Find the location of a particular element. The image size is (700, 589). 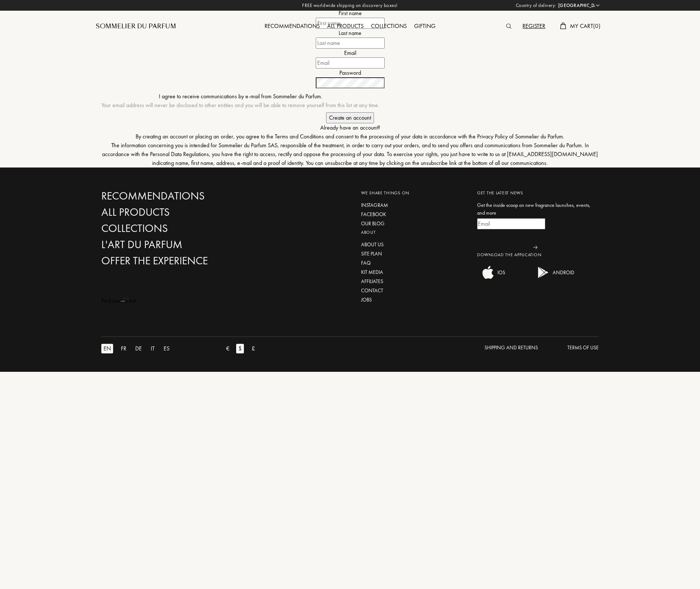

input: Last name is located at coordinates (350, 43).